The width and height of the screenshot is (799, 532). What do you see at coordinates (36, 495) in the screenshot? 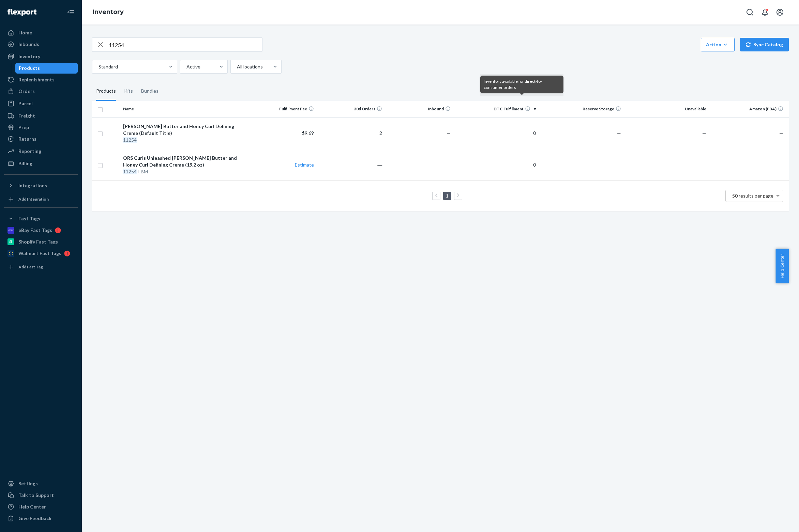
I see `div: Talk to Support` at bounding box center [36, 495].